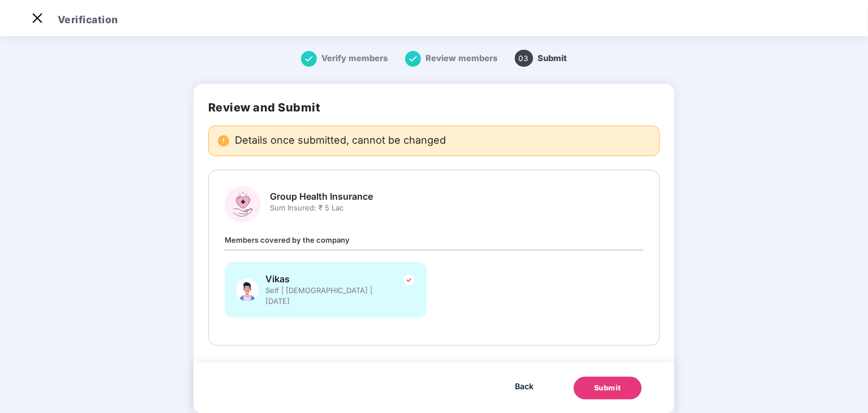 The image size is (868, 413). I want to click on button: Submit, so click(608, 388).